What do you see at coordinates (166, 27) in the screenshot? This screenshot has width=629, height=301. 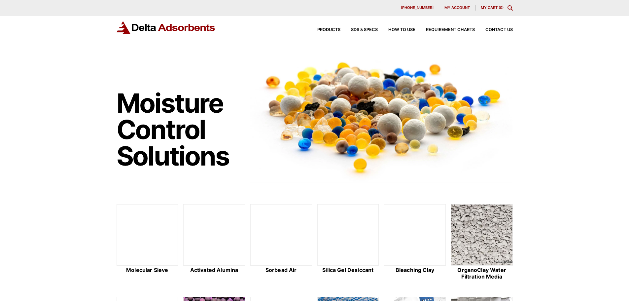 I see `a: Delta Adsorbents` at bounding box center [166, 27].